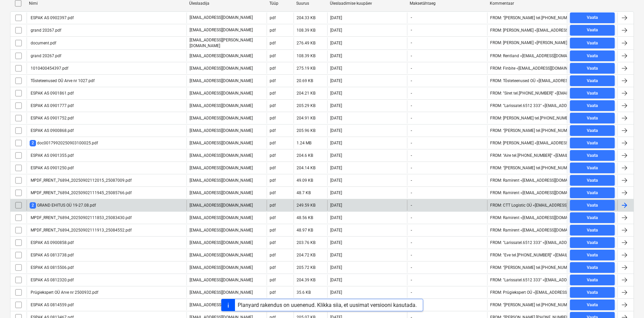  What do you see at coordinates (627, 302) in the screenshot?
I see `div: Vestlusvidin` at bounding box center [627, 302].